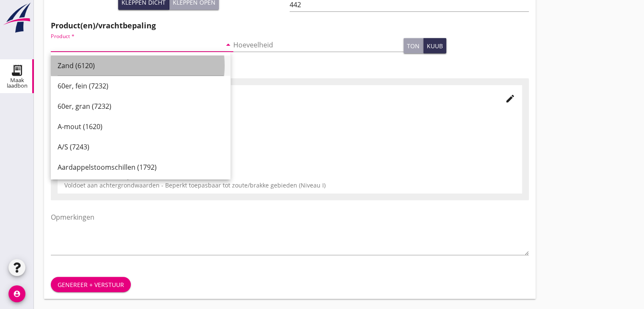  Describe the element at coordinates (290, 165) in the screenshot. I see `div: ZW-015 - DEME Environmental NL` at that location.